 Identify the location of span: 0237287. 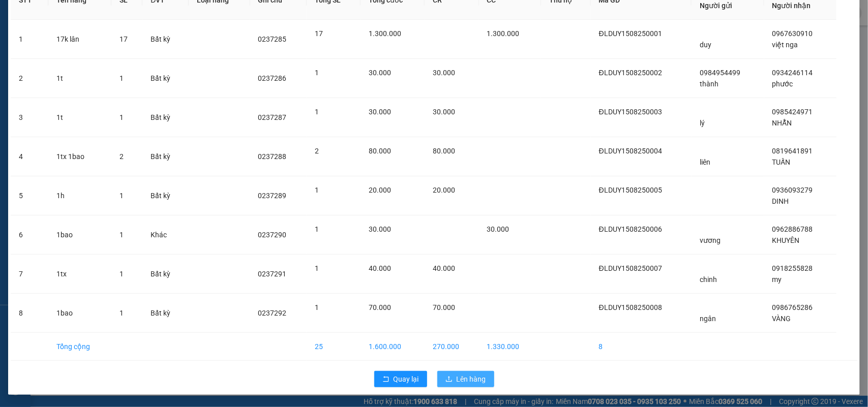
(272, 118).